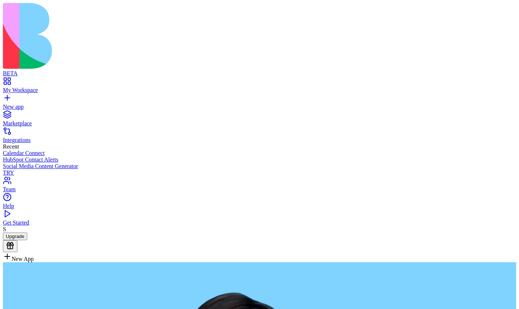  I want to click on a: Social Media Content GeneratorTRY, so click(259, 169).